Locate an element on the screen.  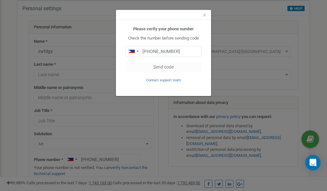
p: Check the number before sending code is located at coordinates (163, 38).